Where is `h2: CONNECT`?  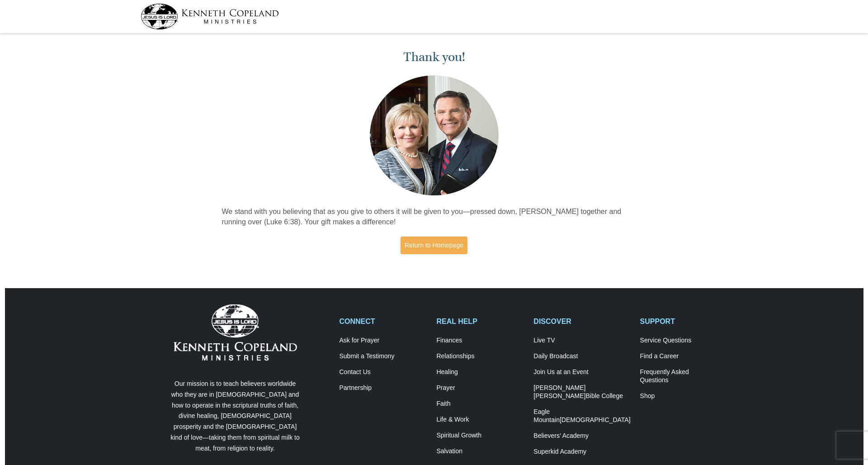 h2: CONNECT is located at coordinates (383, 321).